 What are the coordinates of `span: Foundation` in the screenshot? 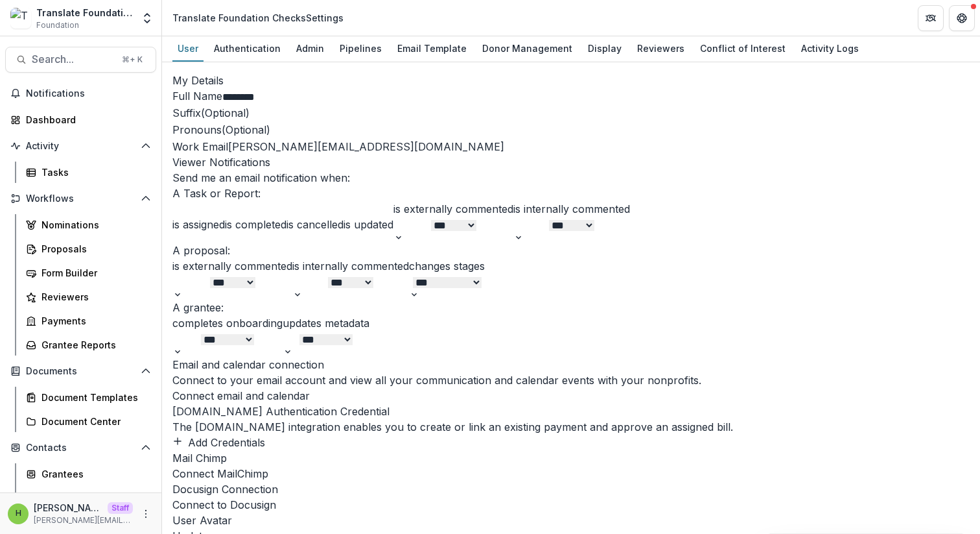 It's located at (58, 26).